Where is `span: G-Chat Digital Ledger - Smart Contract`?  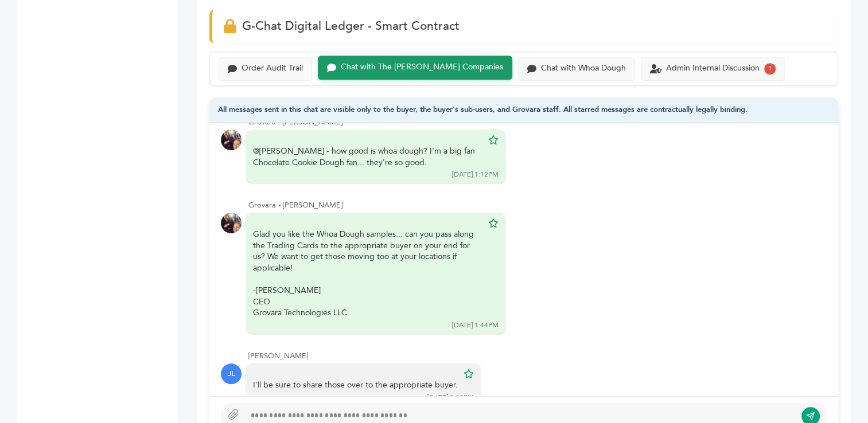
span: G-Chat Digital Ledger - Smart Contract is located at coordinates (351, 26).